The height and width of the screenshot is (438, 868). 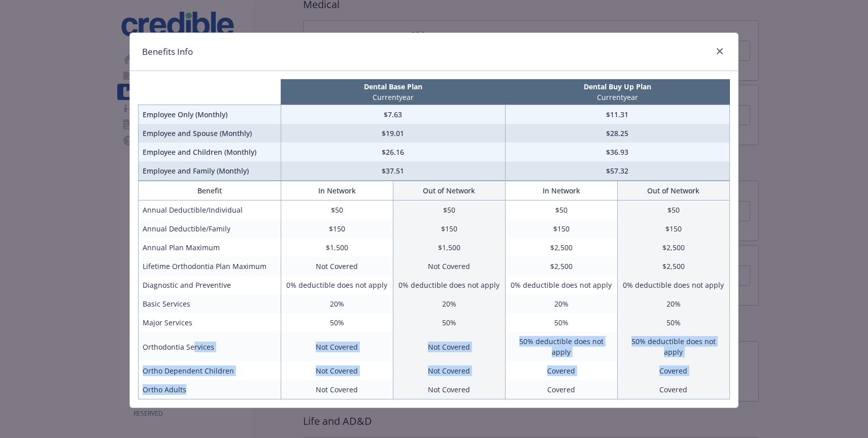 What do you see at coordinates (210, 247) in the screenshot?
I see `td: Annual Plan Maximum` at bounding box center [210, 247].